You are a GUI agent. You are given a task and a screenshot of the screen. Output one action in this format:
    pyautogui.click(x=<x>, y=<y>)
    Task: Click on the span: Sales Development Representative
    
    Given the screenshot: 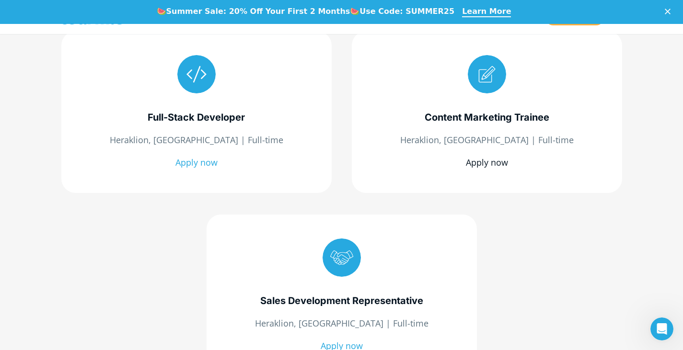 What is the action you would take?
    pyautogui.click(x=342, y=301)
    